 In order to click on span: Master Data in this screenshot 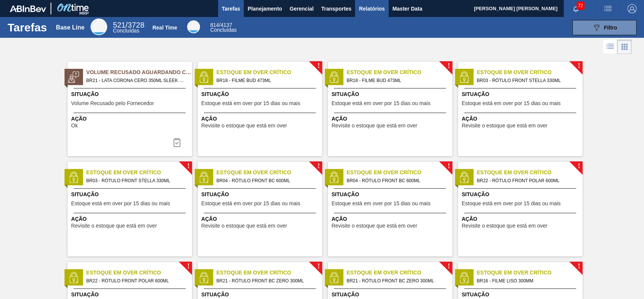, I will do `click(407, 9)`.